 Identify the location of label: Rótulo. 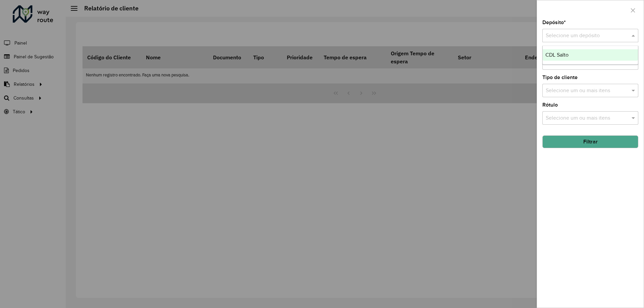
(550, 105).